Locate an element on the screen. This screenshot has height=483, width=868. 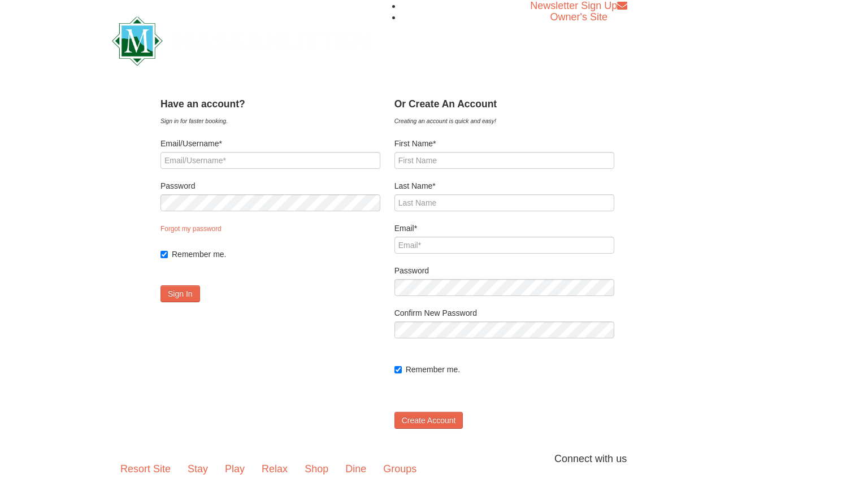
a: Massanutten Resort is located at coordinates (241, 39).